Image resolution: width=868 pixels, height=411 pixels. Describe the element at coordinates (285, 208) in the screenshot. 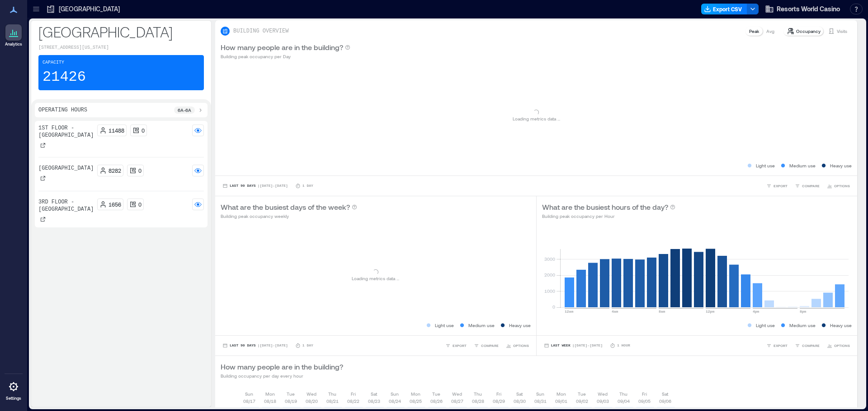

I see `p: What are the busiest days of the week?` at that location.